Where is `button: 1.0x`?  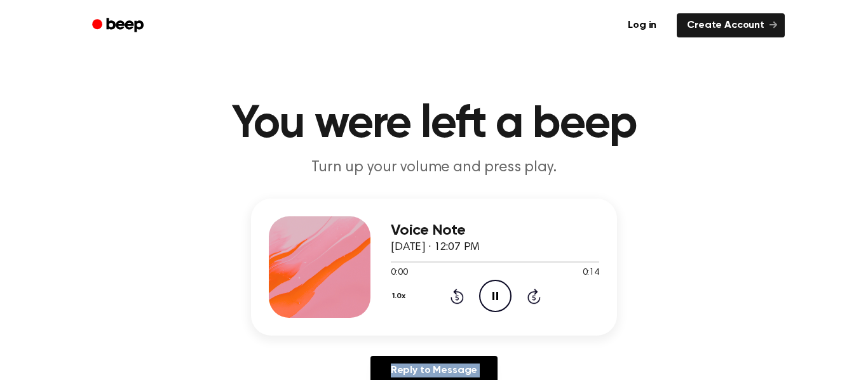
button: 1.0x is located at coordinates (400, 296).